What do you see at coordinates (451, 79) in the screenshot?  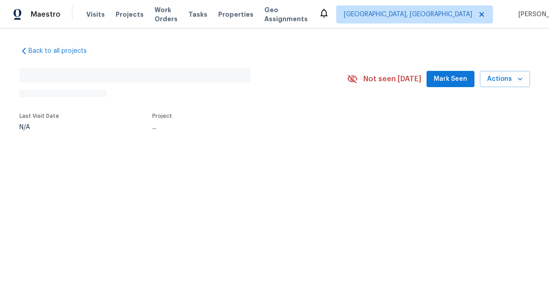 I see `button: Mark Seen` at bounding box center [451, 79].